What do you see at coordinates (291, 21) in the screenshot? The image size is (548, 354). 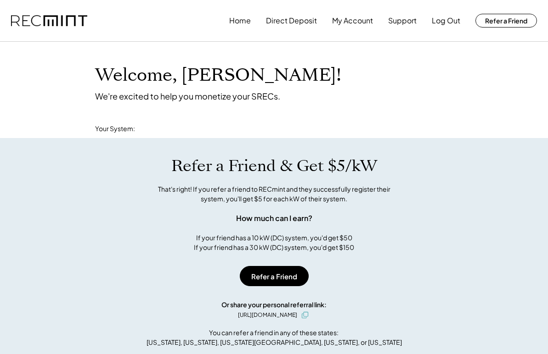 I see `button: Direct Deposit` at bounding box center [291, 21].